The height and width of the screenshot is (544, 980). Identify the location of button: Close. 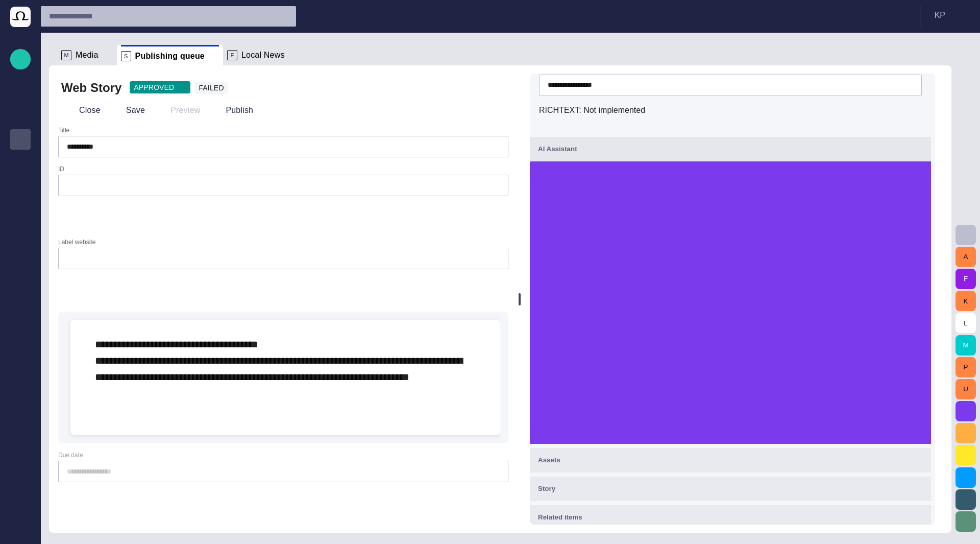
(83, 111).